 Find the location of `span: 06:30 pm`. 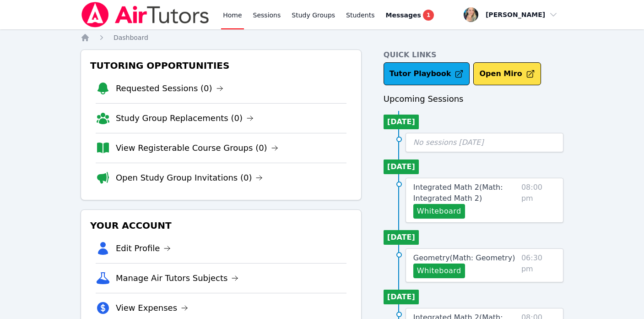

span: 06:30 pm is located at coordinates (538, 265).